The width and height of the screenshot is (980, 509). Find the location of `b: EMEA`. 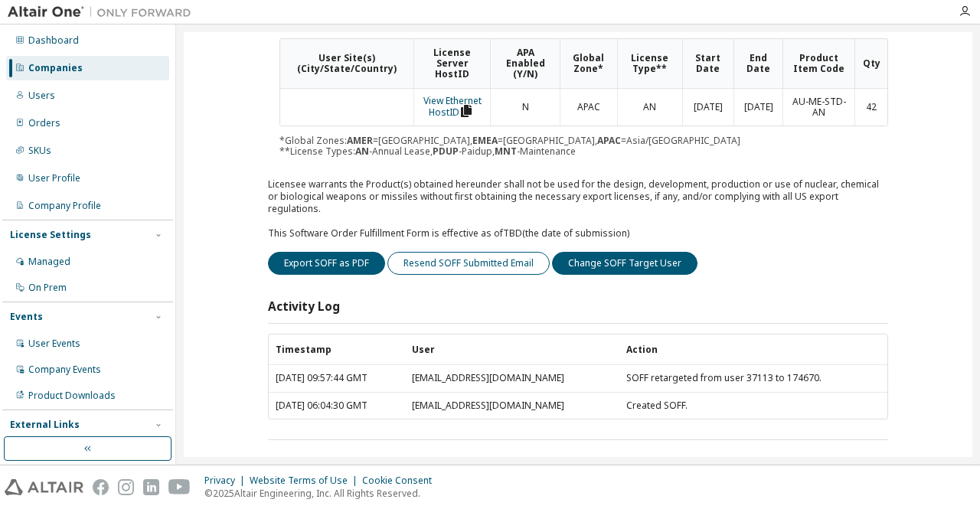

b: EMEA is located at coordinates (485, 140).